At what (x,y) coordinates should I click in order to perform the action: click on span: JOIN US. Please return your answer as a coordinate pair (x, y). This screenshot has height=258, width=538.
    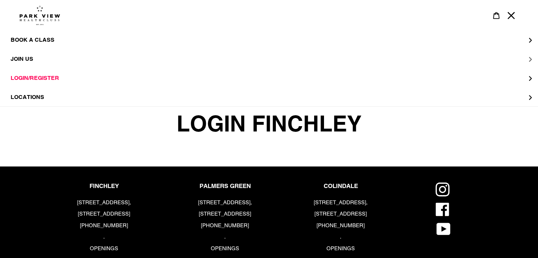
    Looking at the image, I should click on (22, 59).